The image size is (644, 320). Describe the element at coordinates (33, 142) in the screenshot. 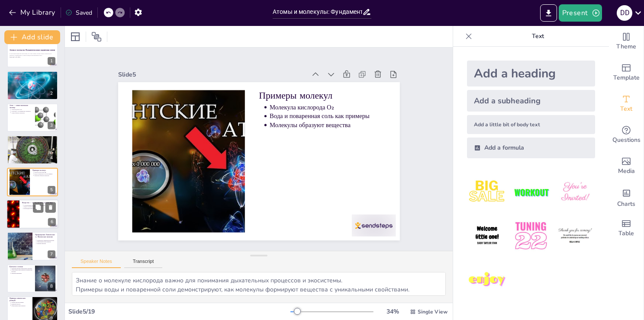

I see `p: Молекулы могут быть простыми или сложными` at that location.